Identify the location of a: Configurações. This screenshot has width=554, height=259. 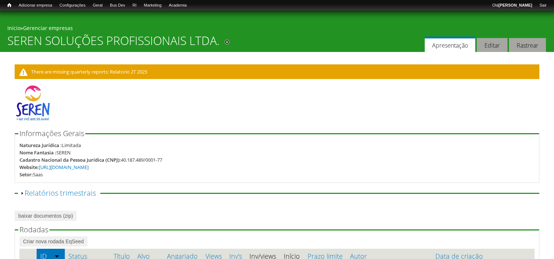
(73, 5).